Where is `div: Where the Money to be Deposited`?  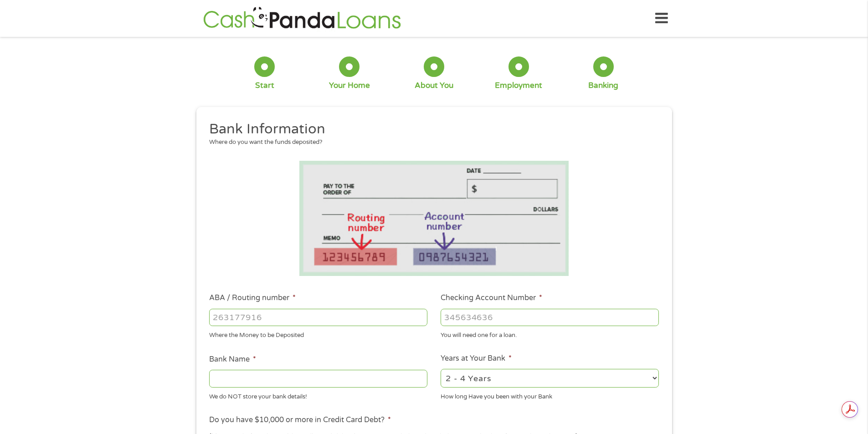 div: Where the Money to be Deposited is located at coordinates (318, 334).